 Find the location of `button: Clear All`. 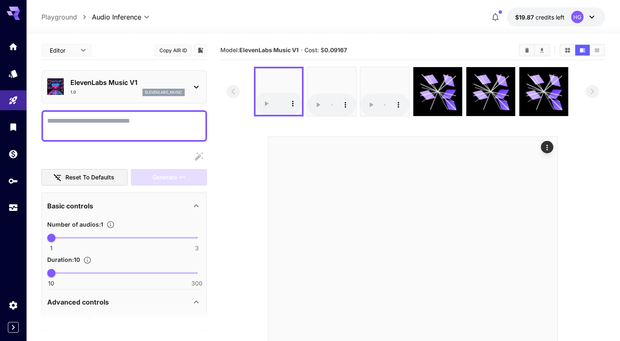

button: Clear All is located at coordinates (527, 50).